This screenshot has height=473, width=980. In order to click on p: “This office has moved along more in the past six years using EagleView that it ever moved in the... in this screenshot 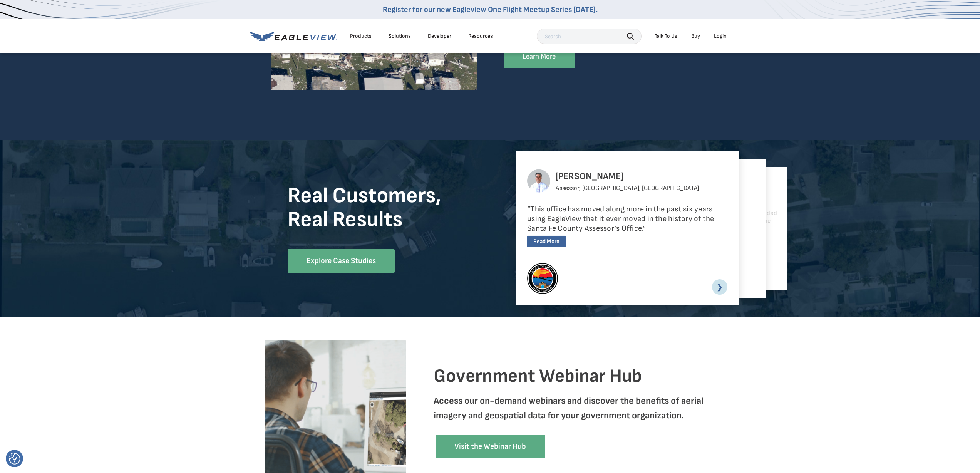, I will do `click(628, 219)`.